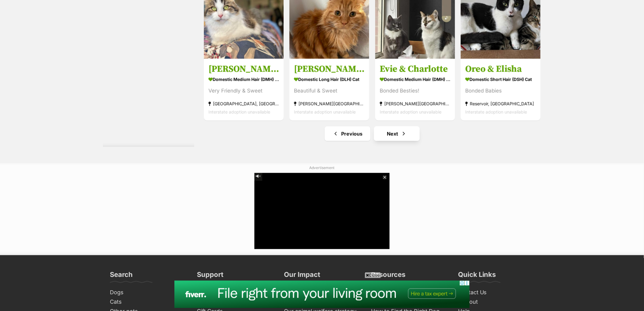 Image resolution: width=644 pixels, height=311 pixels. What do you see at coordinates (121, 276) in the screenshot?
I see `h3: Search` at bounding box center [121, 276].